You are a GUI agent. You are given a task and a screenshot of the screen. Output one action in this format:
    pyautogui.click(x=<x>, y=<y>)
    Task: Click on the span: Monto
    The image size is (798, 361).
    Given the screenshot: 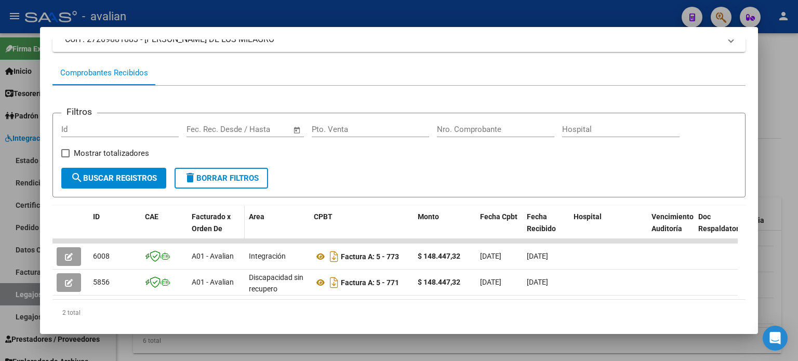 What is the action you would take?
    pyautogui.click(x=428, y=217)
    